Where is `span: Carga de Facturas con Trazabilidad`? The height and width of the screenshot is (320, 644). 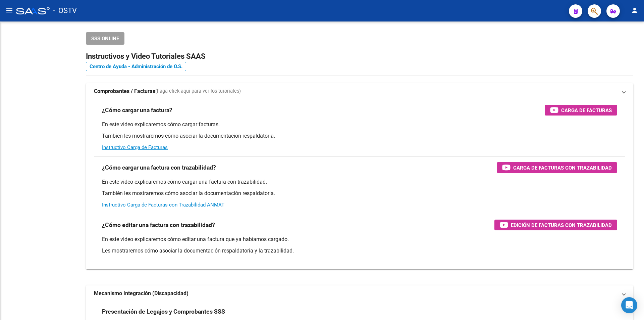
span: Carga de Facturas con Trazabilidad is located at coordinates (562, 168).